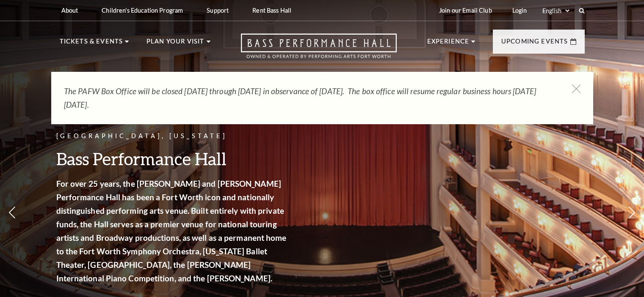 Image resolution: width=644 pixels, height=297 pixels. I want to click on p: Plan Your Visit, so click(175, 44).